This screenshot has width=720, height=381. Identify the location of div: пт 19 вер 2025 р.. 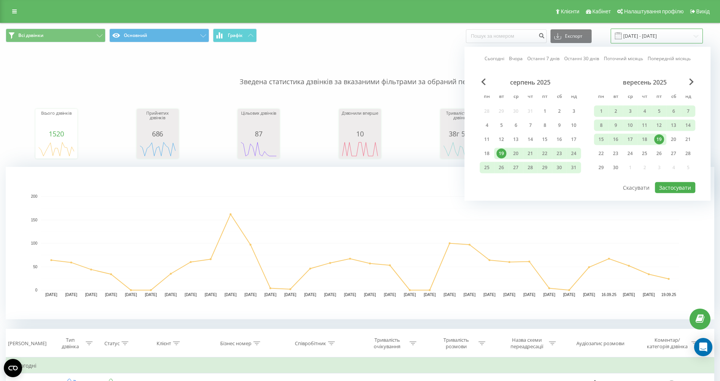
(659, 139).